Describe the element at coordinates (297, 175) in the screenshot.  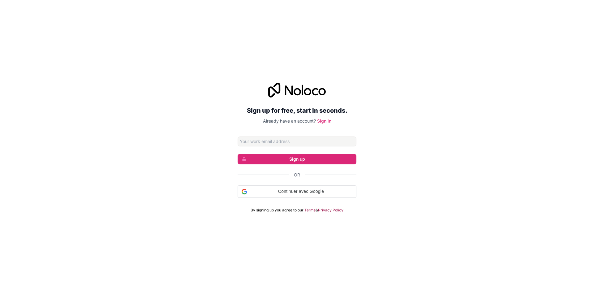
I see `span: Or` at that location.